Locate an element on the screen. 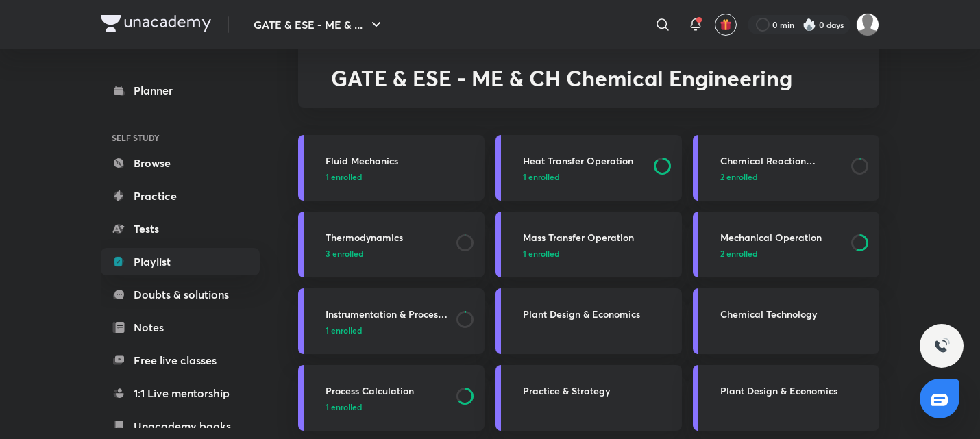 This screenshot has width=980, height=439. a: Mass Transfer Operation1 enrolled is located at coordinates (589, 245).